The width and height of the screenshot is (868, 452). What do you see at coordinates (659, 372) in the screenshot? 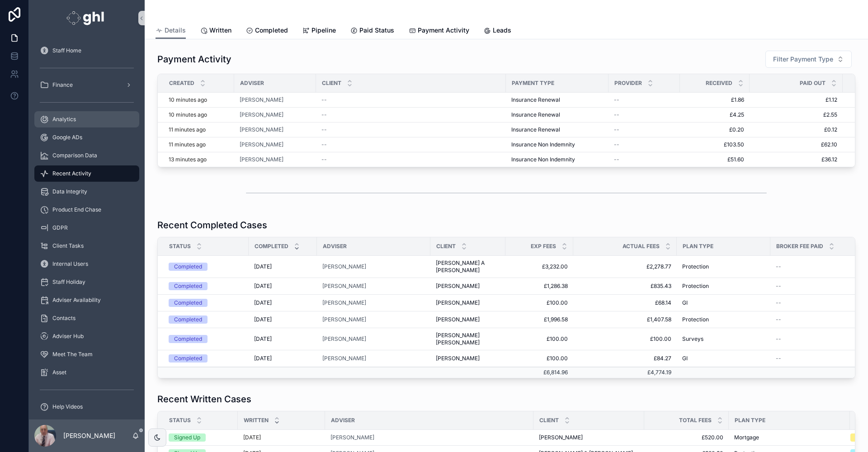
I see `span: £4,774.19` at bounding box center [659, 372].